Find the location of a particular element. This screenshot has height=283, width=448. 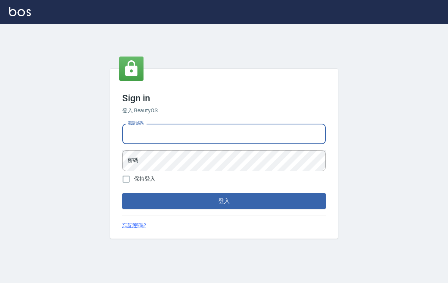

button: 登入 is located at coordinates (224, 201).